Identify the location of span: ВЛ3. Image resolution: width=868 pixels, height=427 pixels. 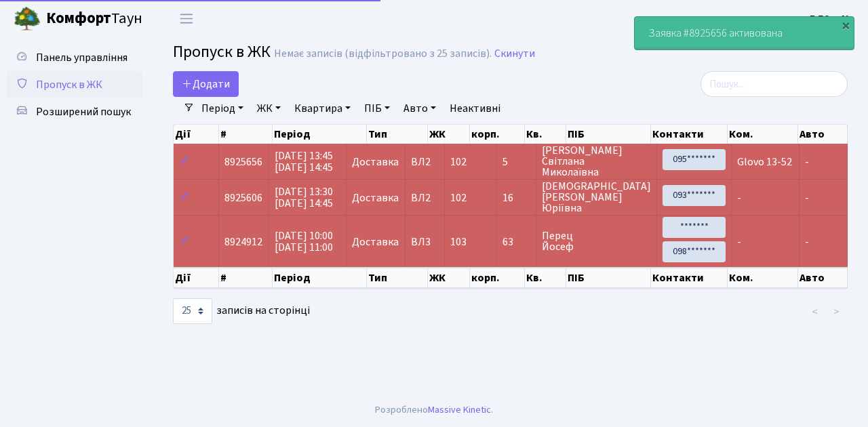
(424, 242).